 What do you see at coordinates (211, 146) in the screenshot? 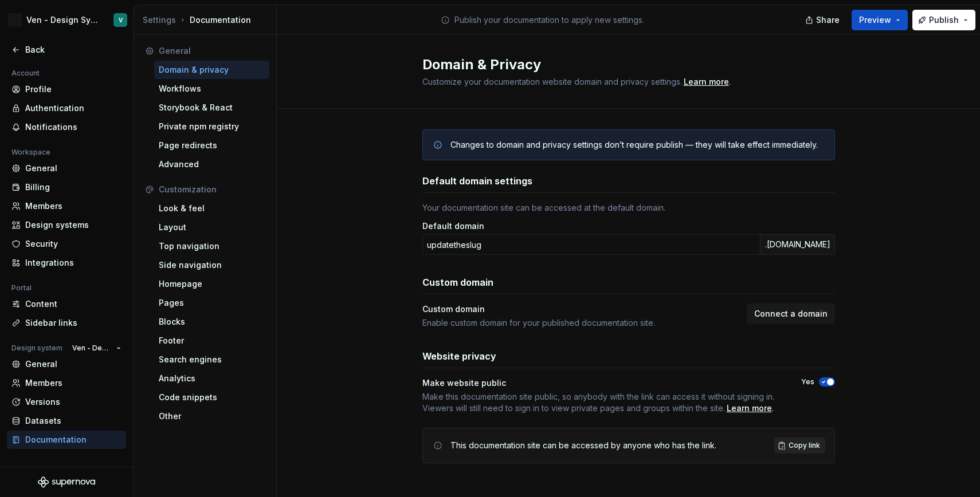
I see `div: Page redirects` at bounding box center [211, 146].